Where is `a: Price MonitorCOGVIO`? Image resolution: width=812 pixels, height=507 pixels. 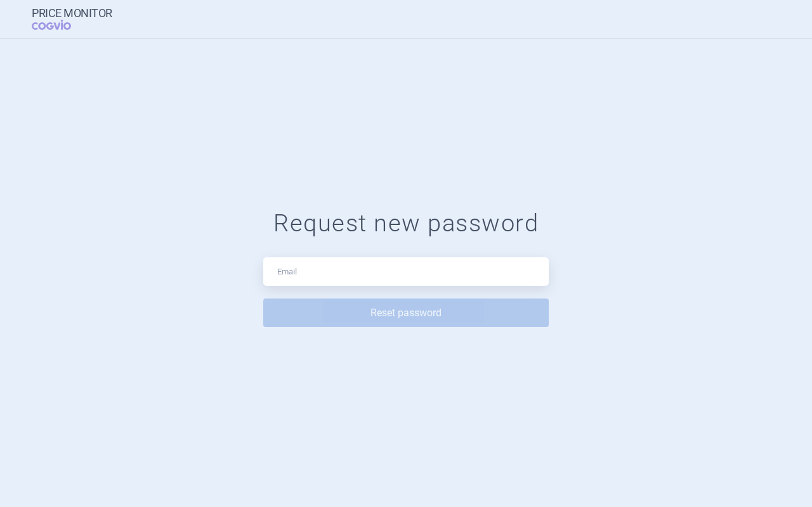
a: Price MonitorCOGVIO is located at coordinates (72, 19).